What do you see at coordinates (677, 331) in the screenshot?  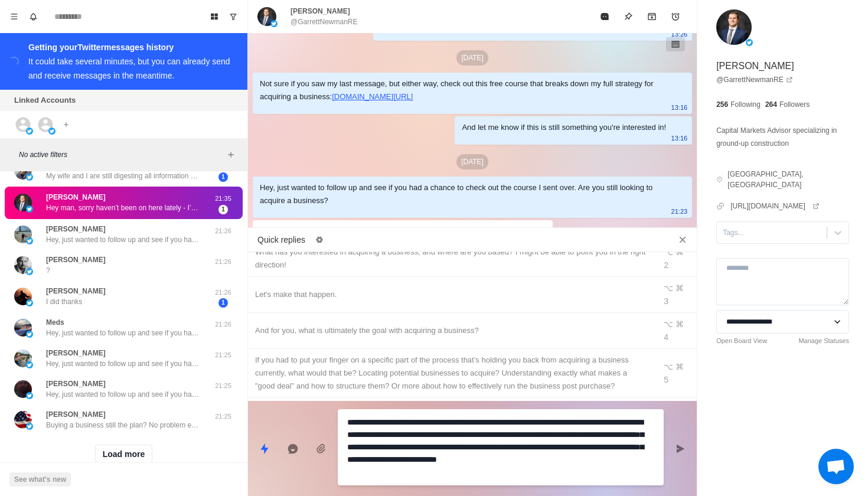 I see `div: ⌥ ⌘ 4` at bounding box center [677, 331].